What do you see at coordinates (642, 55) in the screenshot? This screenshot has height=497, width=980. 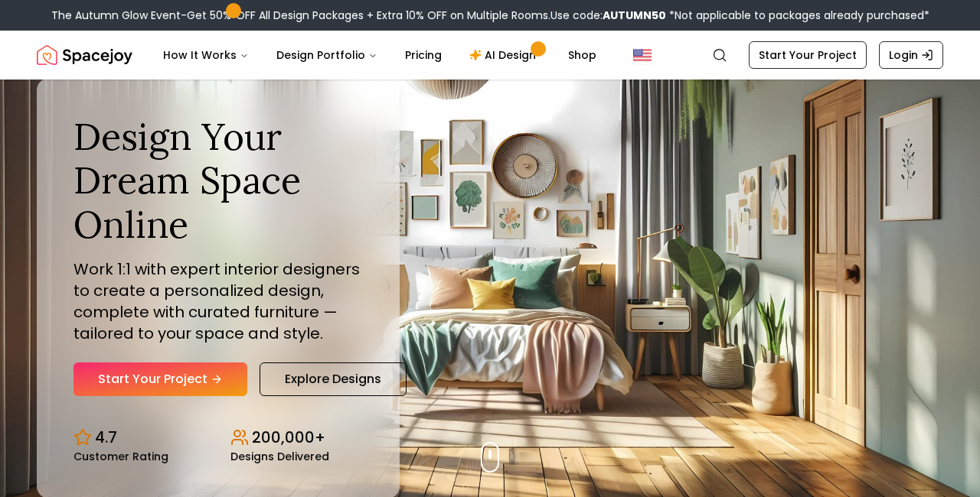 I see `img: United States` at bounding box center [642, 55].